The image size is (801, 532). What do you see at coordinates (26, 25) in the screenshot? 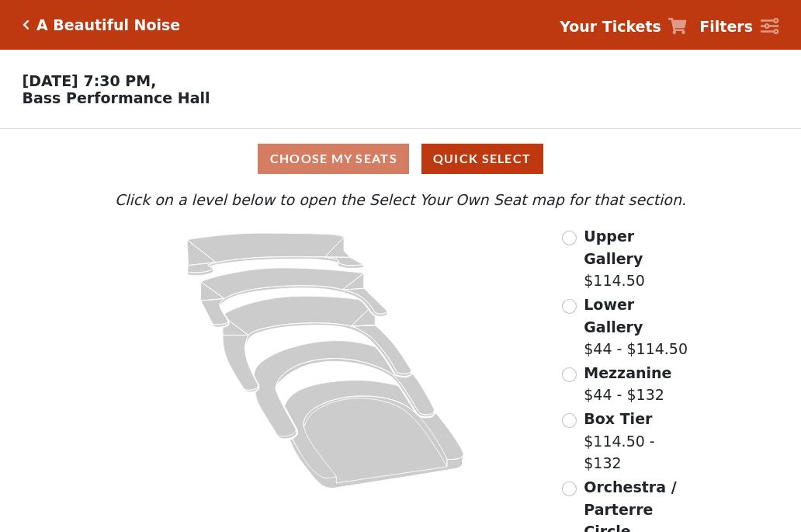
I see `a: Click here to go back to filters` at bounding box center [26, 25].